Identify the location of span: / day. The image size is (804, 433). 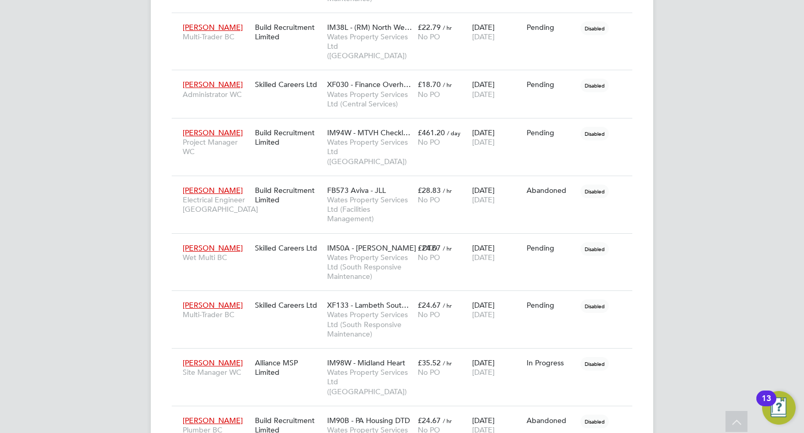
(454, 133).